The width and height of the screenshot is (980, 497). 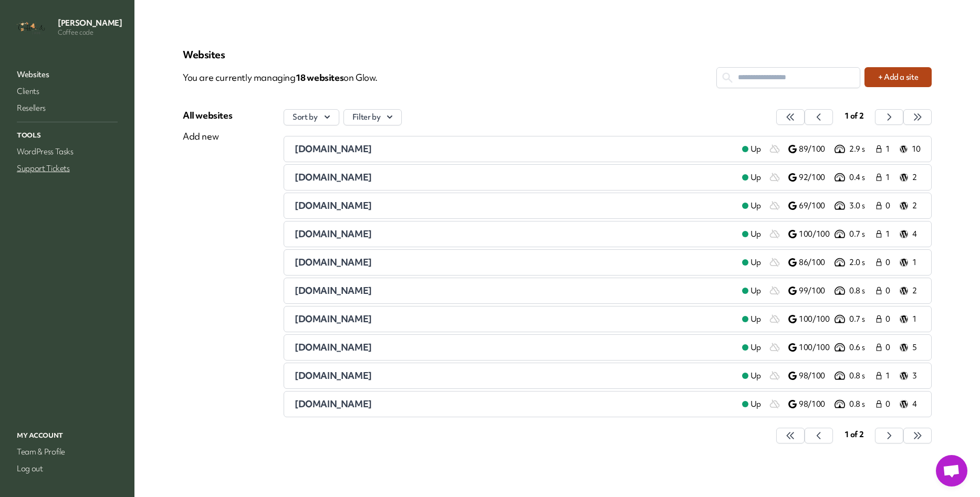 What do you see at coordinates (557, 54) in the screenshot?
I see `p: Websites` at bounding box center [557, 54].